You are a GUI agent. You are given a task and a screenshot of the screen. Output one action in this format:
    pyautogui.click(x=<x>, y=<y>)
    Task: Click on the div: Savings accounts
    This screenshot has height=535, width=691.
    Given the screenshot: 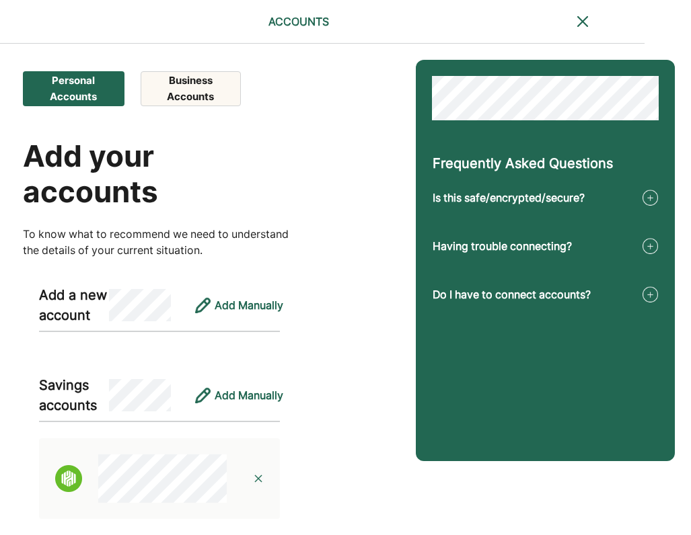 What is the action you would take?
    pyautogui.click(x=74, y=395)
    